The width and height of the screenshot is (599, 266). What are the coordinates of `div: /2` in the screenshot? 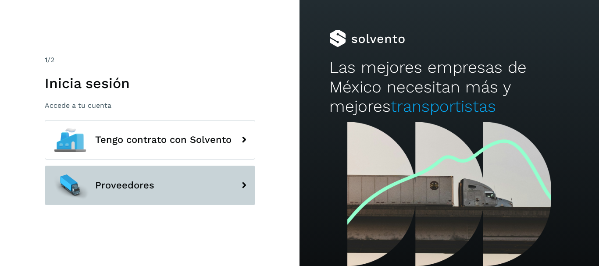 It's located at (150, 60).